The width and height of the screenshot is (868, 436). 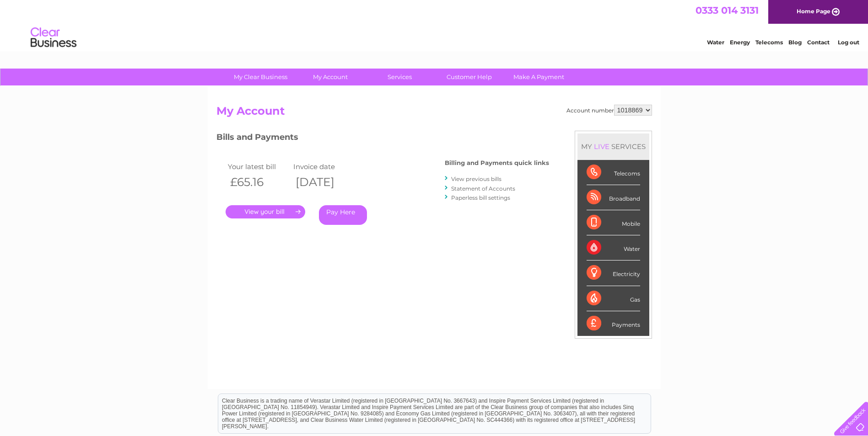 What do you see at coordinates (795, 42) in the screenshot?
I see `a: Blog` at bounding box center [795, 42].